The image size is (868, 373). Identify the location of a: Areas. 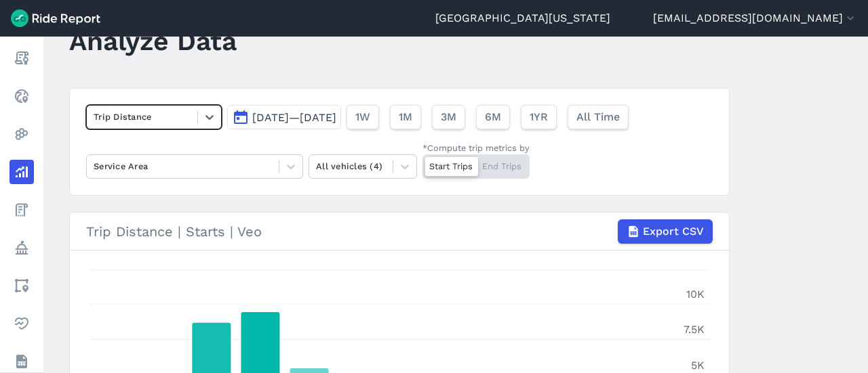
(22, 285).